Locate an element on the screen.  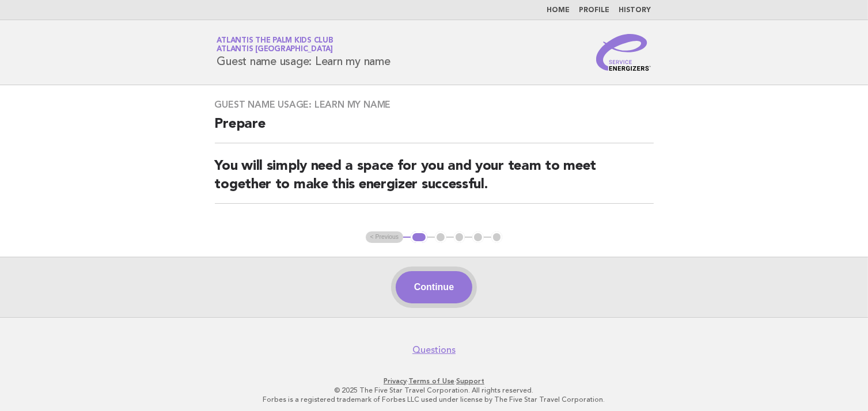
h3: Guest name usage: Learn my name is located at coordinates (434, 105).